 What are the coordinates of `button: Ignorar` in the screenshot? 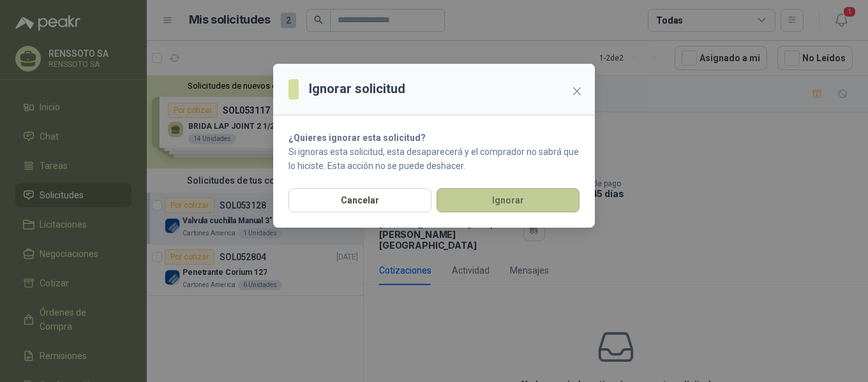 It's located at (507, 200).